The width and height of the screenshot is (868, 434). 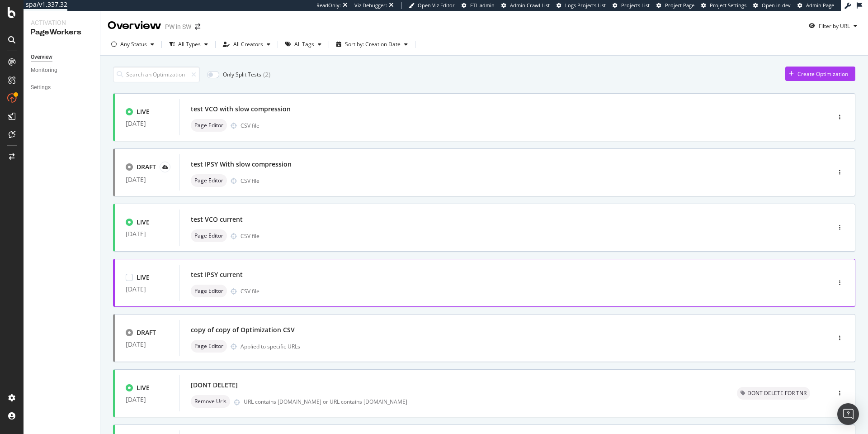 I want to click on div: Activation, so click(x=62, y=23).